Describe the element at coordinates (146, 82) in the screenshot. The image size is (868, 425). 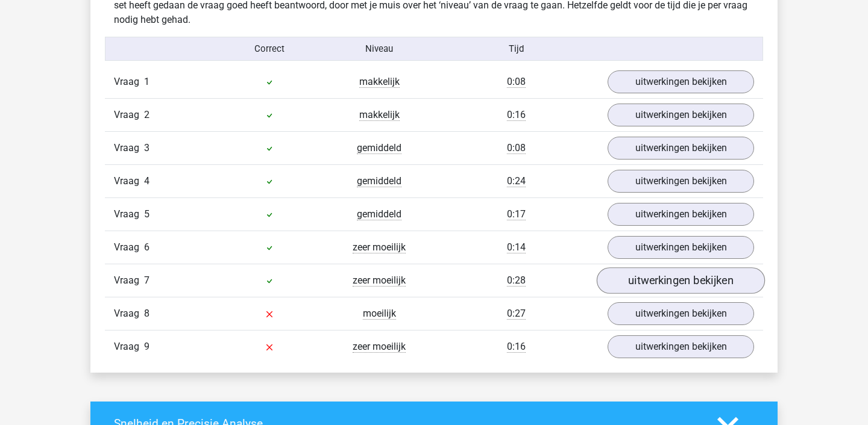
I see `span: 1` at that location.